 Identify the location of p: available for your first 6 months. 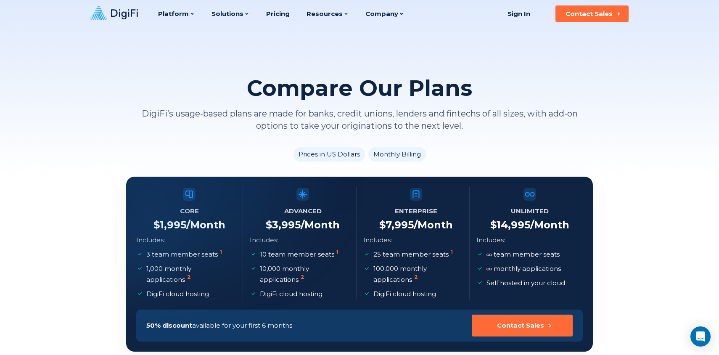
(219, 325).